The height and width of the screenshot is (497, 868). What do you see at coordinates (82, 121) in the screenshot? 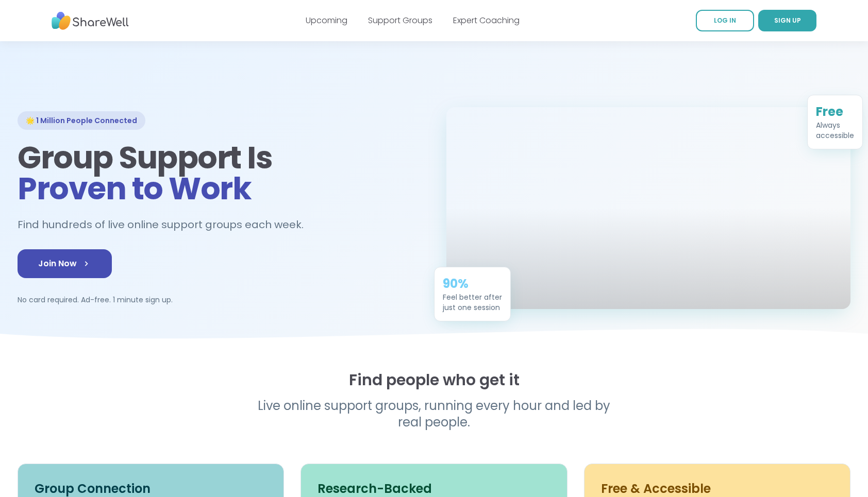
I see `div: 🌟 1 Million People Connected` at bounding box center [82, 121].